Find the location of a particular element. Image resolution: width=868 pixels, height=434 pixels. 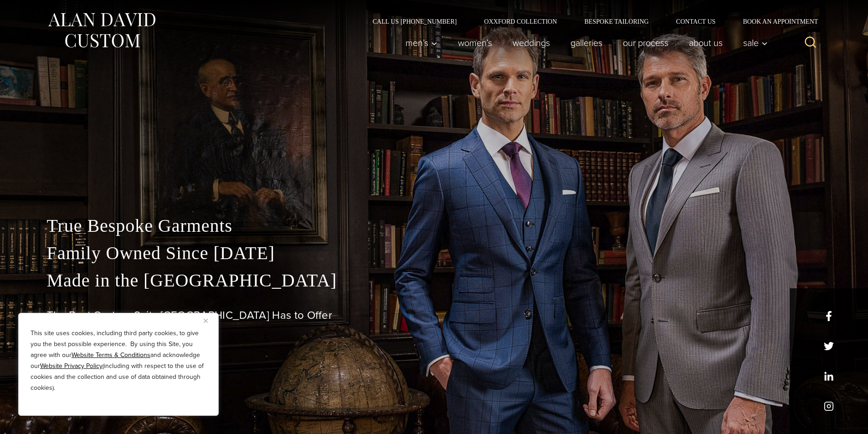

span: Men’s is located at coordinates (421, 42).